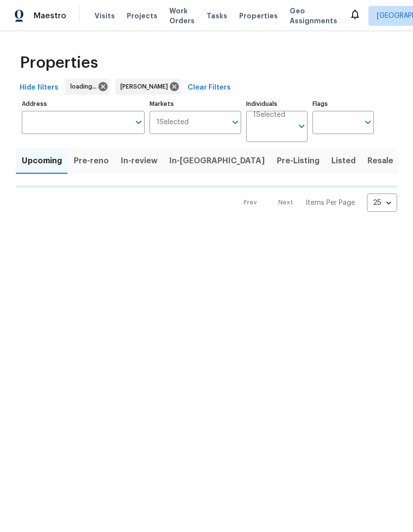  What do you see at coordinates (217, 16) in the screenshot?
I see `span: Tasks` at bounding box center [217, 16].